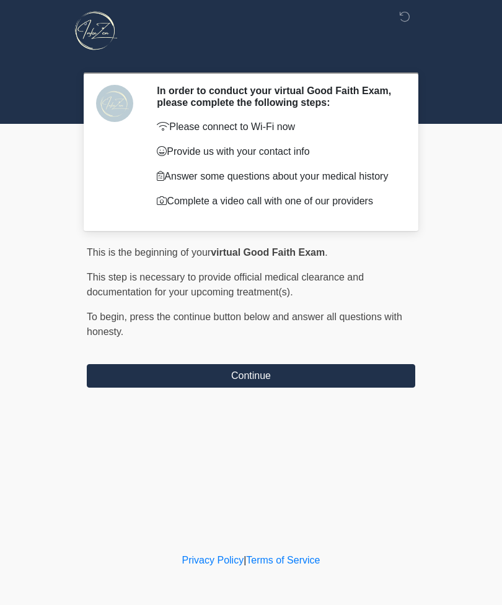 This screenshot has height=605, width=502. Describe the element at coordinates (115, 103) in the screenshot. I see `img: Agent Avatar` at that location.